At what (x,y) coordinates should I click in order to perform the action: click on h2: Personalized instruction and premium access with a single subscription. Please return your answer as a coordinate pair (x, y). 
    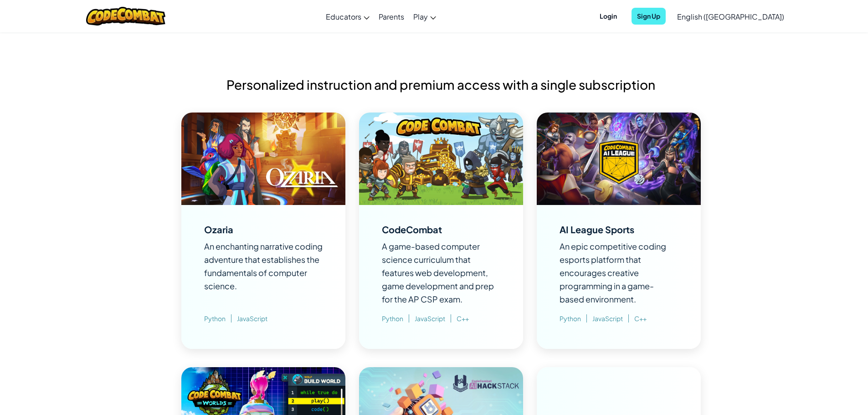
    Looking at the image, I should click on (441, 85).